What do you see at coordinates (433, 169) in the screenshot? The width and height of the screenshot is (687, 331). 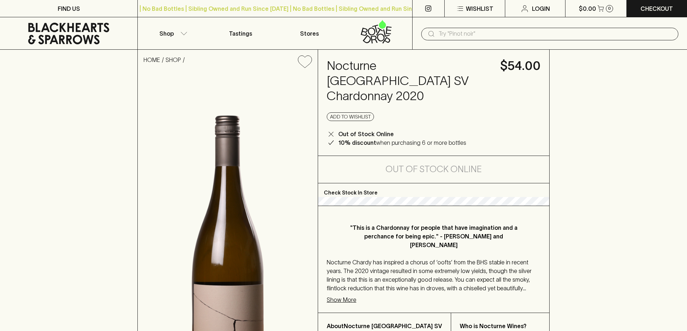 I see `h5: Out of Stock Online` at bounding box center [433, 169].